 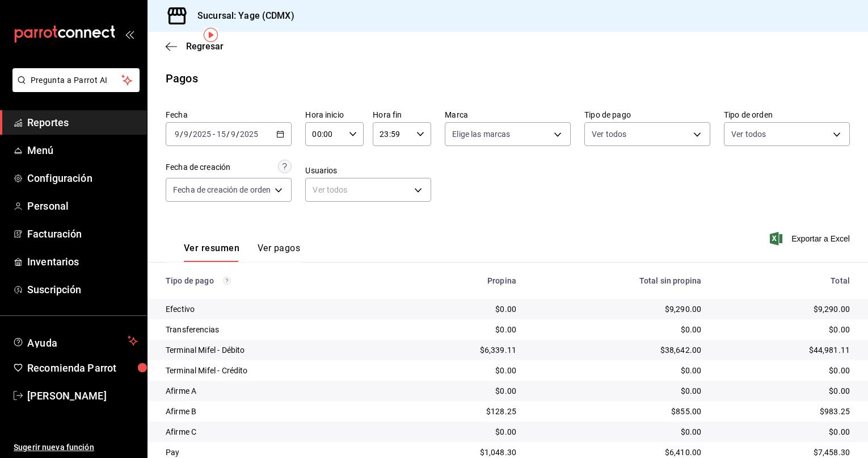 What do you see at coordinates (811, 238) in the screenshot?
I see `span: Exportar a Excel` at bounding box center [811, 238].